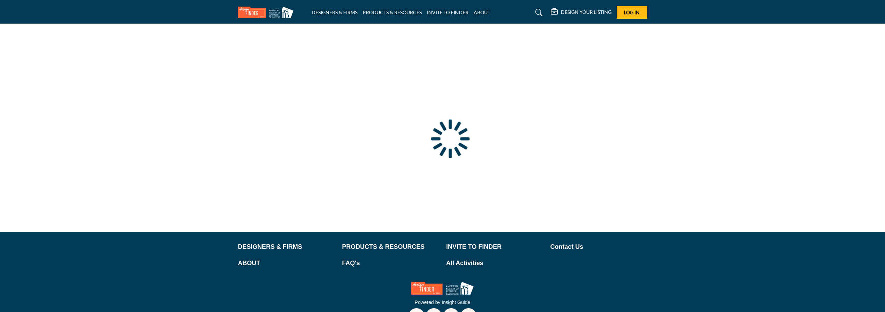  What do you see at coordinates (494, 263) in the screenshot?
I see `p: All Activities` at bounding box center [494, 263].